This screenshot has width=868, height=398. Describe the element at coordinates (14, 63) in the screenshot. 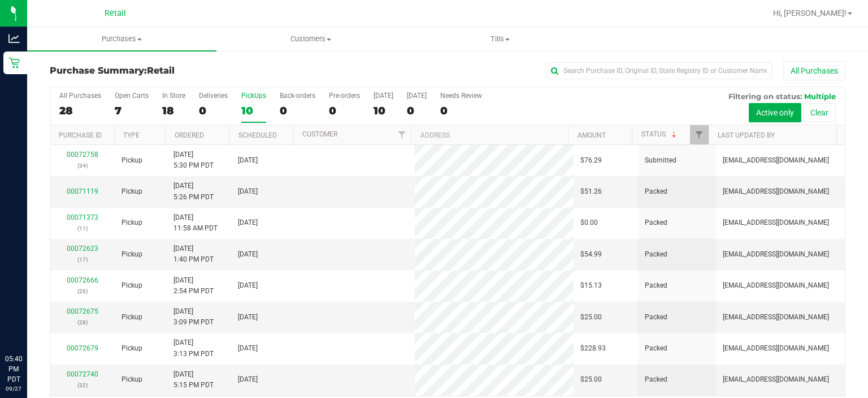

I see `inline-svg: Retail` at that location.